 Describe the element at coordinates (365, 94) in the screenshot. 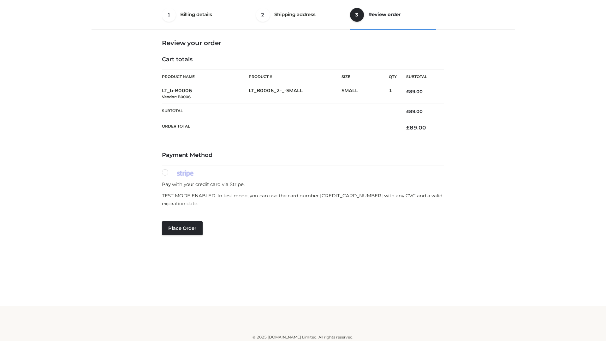

I see `td: SMALL` at that location.